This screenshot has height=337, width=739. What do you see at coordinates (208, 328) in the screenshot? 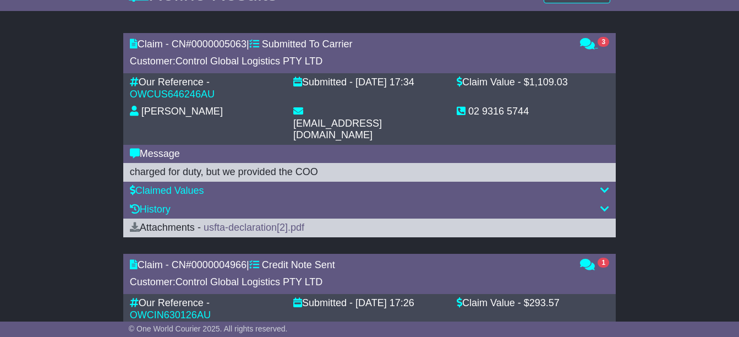
I see `span: © One World Courier 2025. All rights reserved.` at bounding box center [208, 328].